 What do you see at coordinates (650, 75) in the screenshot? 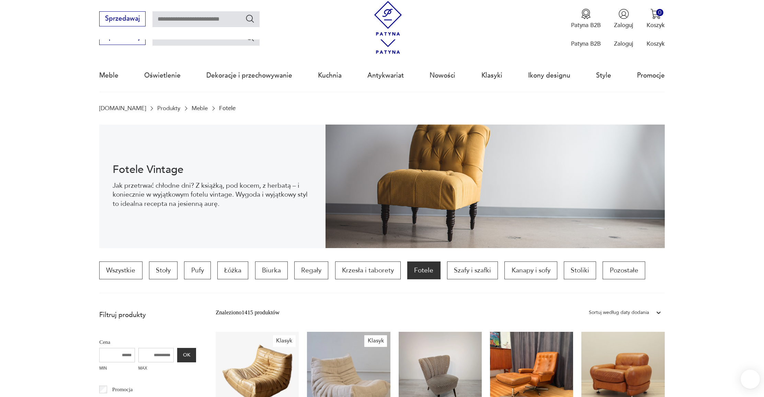
I see `a: Promocje` at bounding box center [650, 75].